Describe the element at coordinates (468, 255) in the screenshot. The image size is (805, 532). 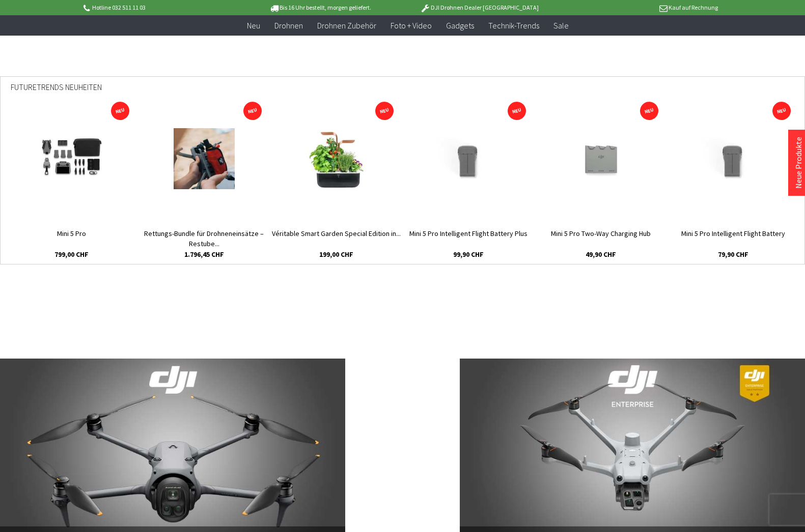
I see `span: 99,90 CHF` at that location.